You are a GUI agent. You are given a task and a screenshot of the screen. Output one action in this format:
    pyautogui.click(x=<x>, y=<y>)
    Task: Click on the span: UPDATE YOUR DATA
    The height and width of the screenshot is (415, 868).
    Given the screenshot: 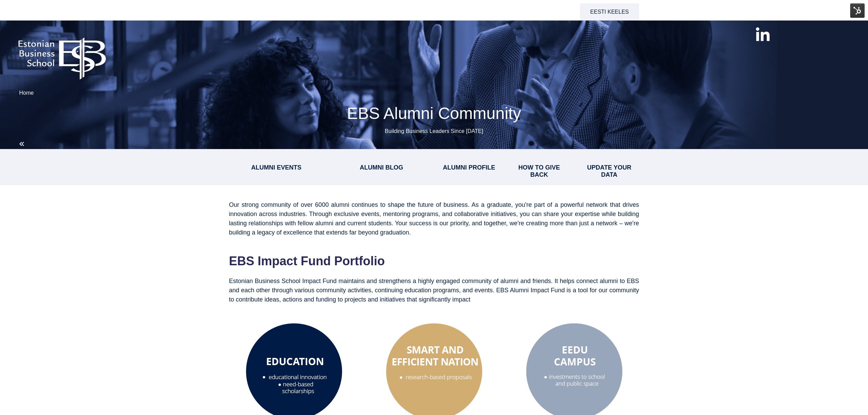 What is the action you would take?
    pyautogui.click(x=610, y=171)
    